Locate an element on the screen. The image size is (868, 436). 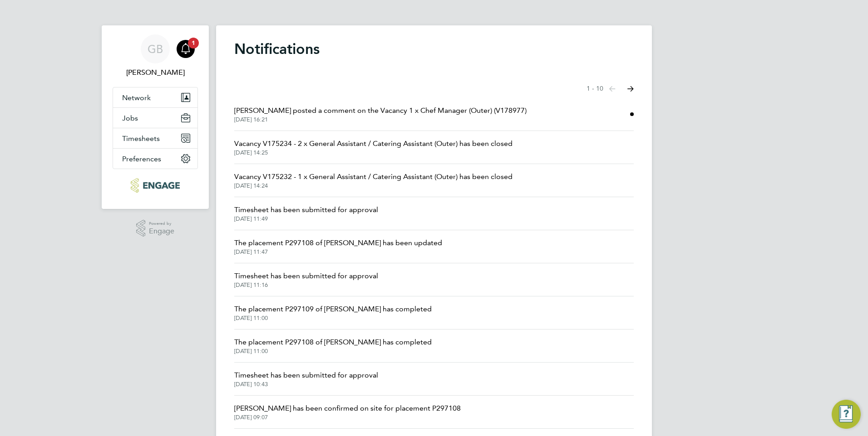
button: Timesheets is located at coordinates (155, 138).